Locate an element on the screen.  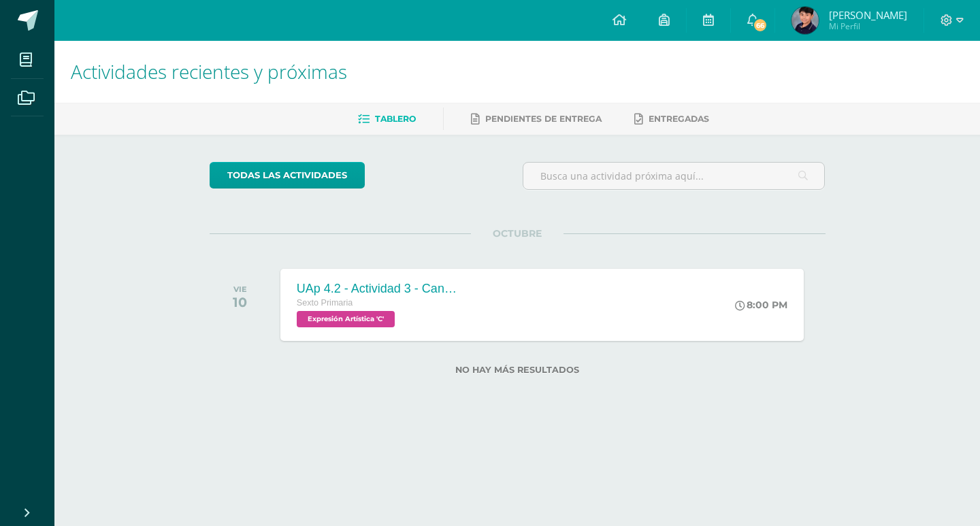
a: todas las Actividades is located at coordinates (287, 175).